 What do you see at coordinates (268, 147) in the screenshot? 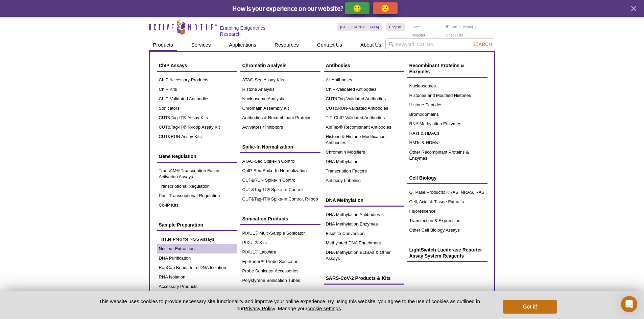
I see `span: Spike-In Normalization` at bounding box center [268, 147].